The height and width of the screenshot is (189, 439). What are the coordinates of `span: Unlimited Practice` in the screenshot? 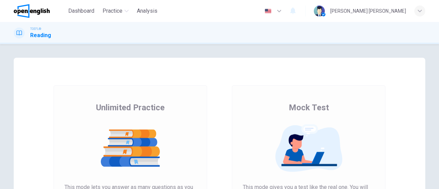 It's located at (130, 107).